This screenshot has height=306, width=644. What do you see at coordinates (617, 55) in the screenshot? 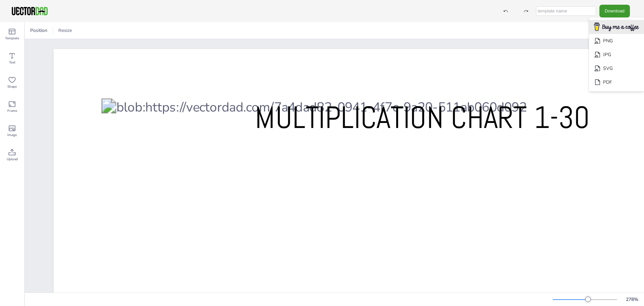
I see `ul: Download` at bounding box center [617, 55].